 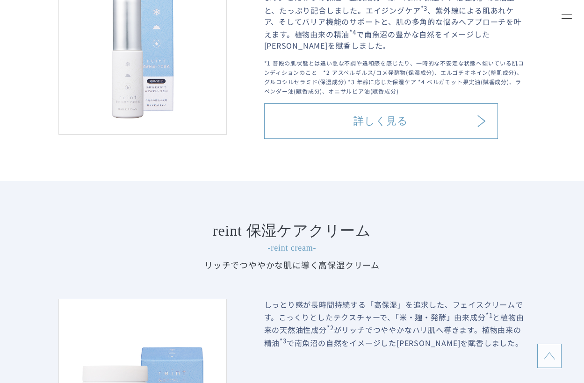 What do you see at coordinates (292, 248) in the screenshot?
I see `span: -reint cream-` at bounding box center [292, 248].